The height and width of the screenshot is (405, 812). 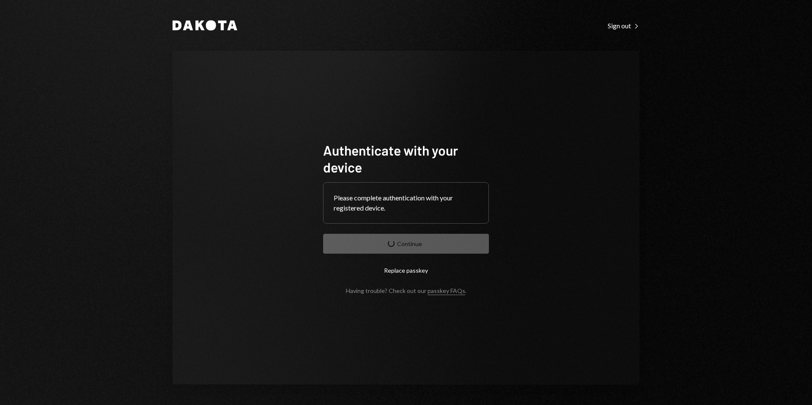 I want to click on button: Replace passkey, so click(x=406, y=270).